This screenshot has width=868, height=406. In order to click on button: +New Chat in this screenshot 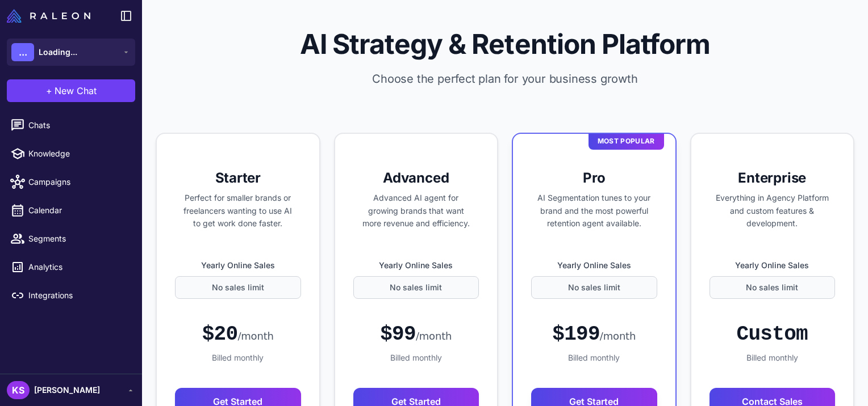, I will do `click(71, 91)`.